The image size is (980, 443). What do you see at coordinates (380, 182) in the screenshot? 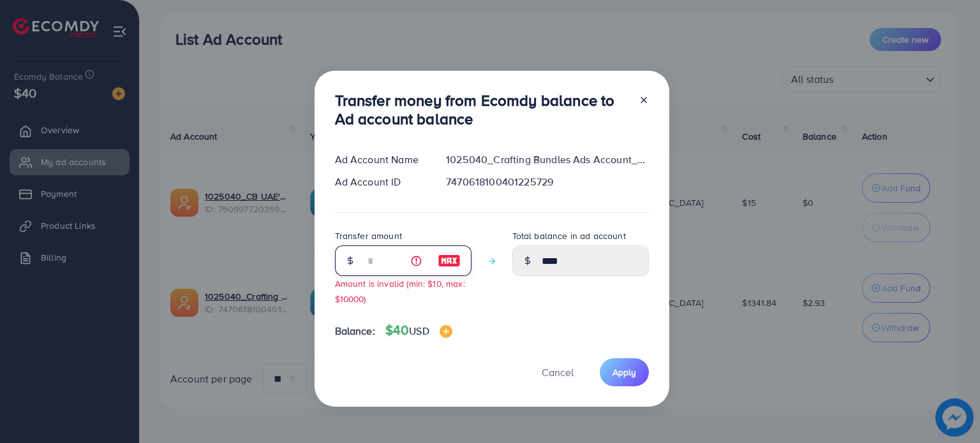
I see `div: Ad Account ID` at bounding box center [380, 182].